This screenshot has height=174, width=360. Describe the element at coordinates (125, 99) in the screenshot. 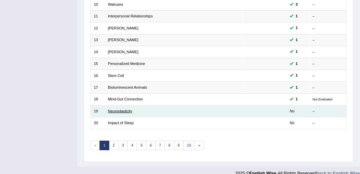

I see `a: Mind-Gut Connection` at that location.